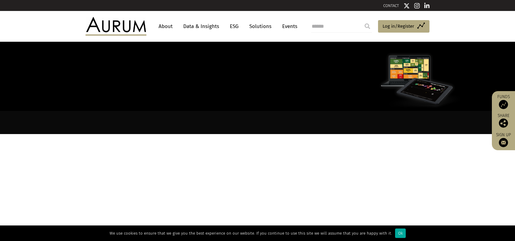 The width and height of the screenshot is (515, 241). I want to click on img: Twitter icon, so click(406, 6).